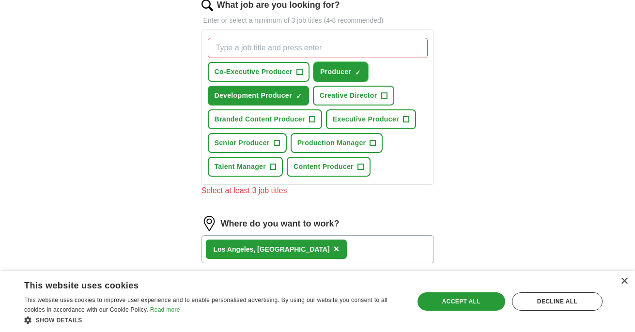  I want to click on a: Read more, opens a new window, so click(165, 310).